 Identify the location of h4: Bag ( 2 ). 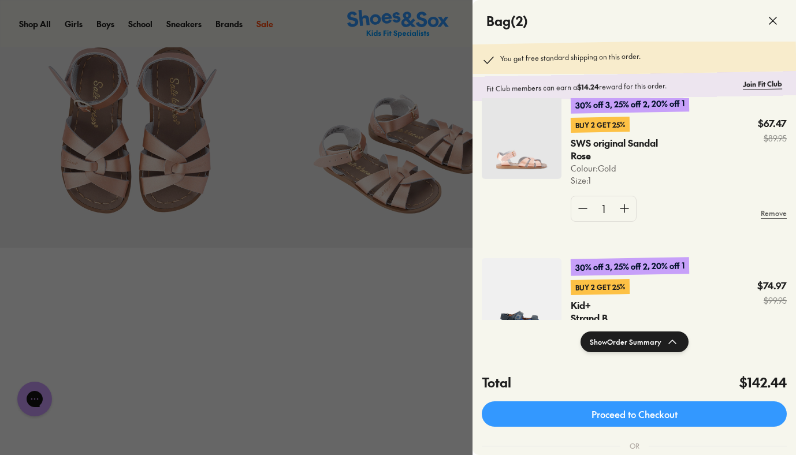
(507, 21).